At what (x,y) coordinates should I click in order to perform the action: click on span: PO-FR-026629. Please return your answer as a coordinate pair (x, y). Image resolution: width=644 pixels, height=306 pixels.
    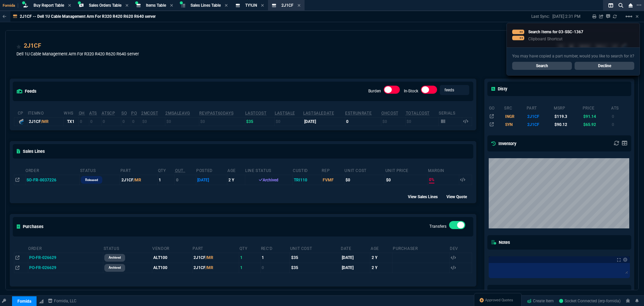
    Looking at the image, I should click on (43, 267).